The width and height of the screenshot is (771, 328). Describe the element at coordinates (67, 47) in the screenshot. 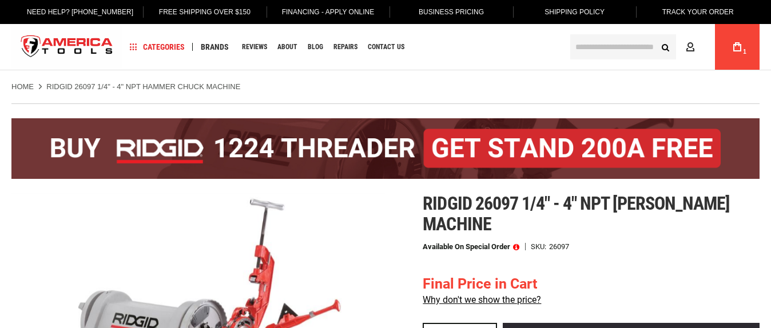

I see `img: America Tools` at that location.